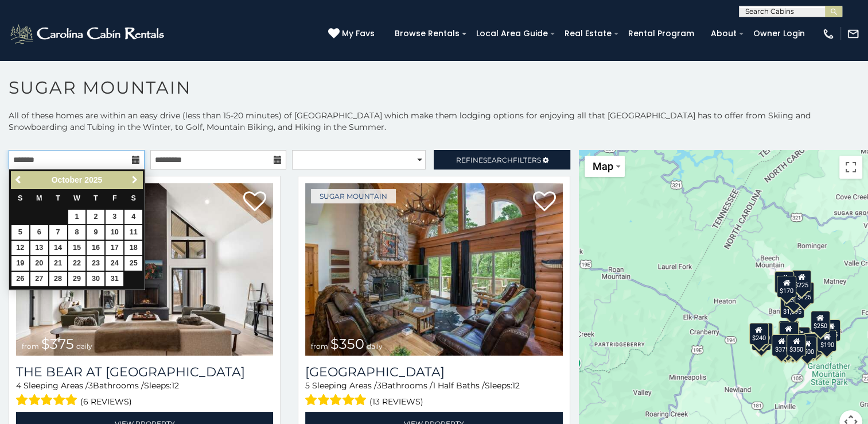  I want to click on a: Add to favorites, so click(254, 202).